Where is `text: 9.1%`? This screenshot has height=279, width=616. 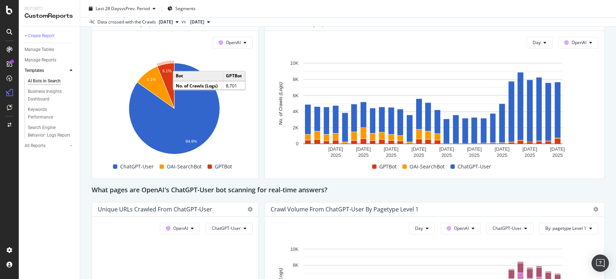
text: 9.1% is located at coordinates (151, 79).